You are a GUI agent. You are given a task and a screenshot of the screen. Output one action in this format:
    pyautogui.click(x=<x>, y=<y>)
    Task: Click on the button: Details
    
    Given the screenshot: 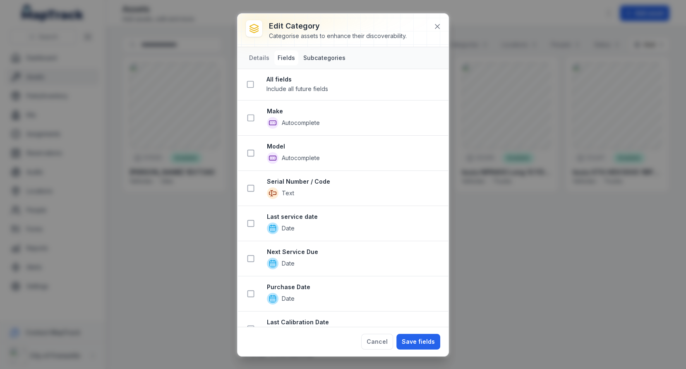 What is the action you would take?
    pyautogui.click(x=259, y=58)
    